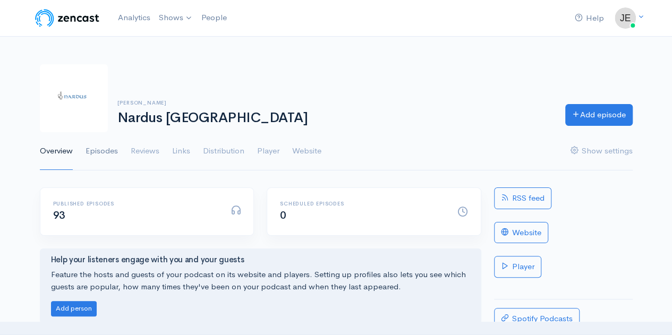  I want to click on a: Episodes, so click(101, 151).